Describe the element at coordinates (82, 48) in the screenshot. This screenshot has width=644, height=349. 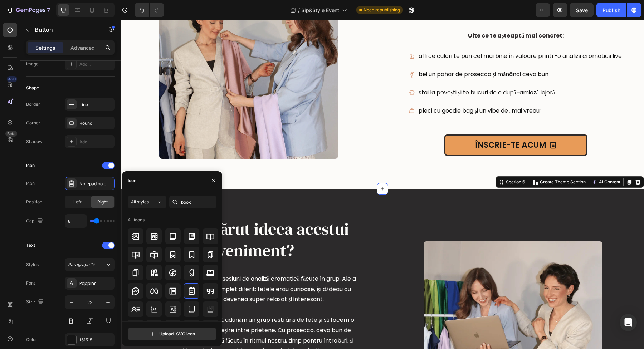
I see `p: Advanced` at that location.